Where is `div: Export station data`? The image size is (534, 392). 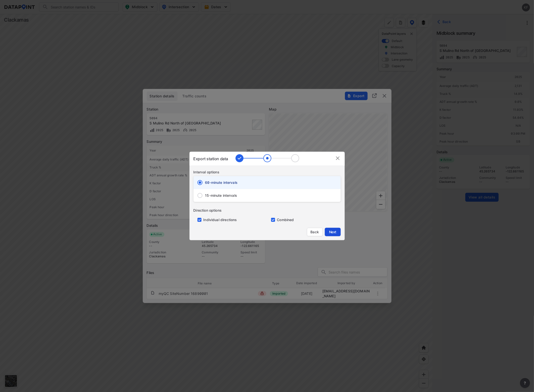
div: Export station data is located at coordinates (211, 159).